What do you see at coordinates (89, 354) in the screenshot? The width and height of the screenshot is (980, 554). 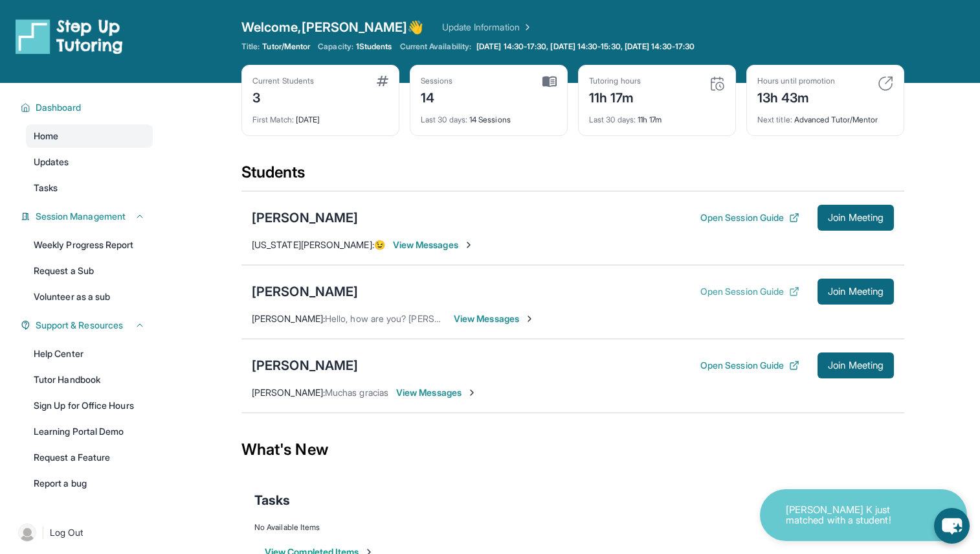 I see `a: Help Center` at bounding box center [89, 354].